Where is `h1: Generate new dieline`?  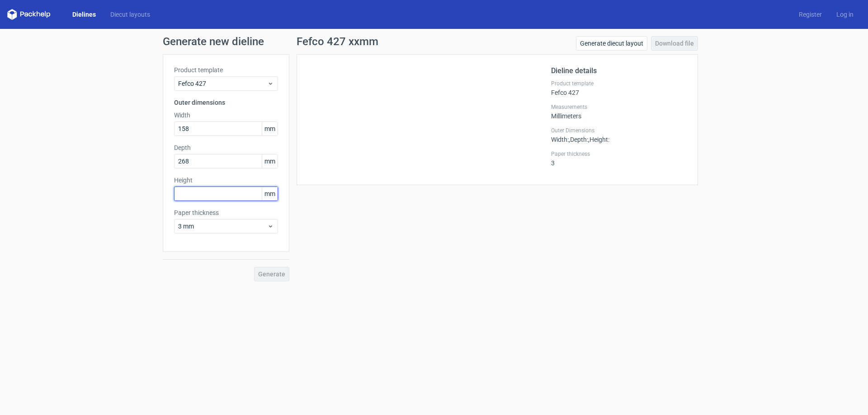 h1: Generate new dieline is located at coordinates (434, 42).